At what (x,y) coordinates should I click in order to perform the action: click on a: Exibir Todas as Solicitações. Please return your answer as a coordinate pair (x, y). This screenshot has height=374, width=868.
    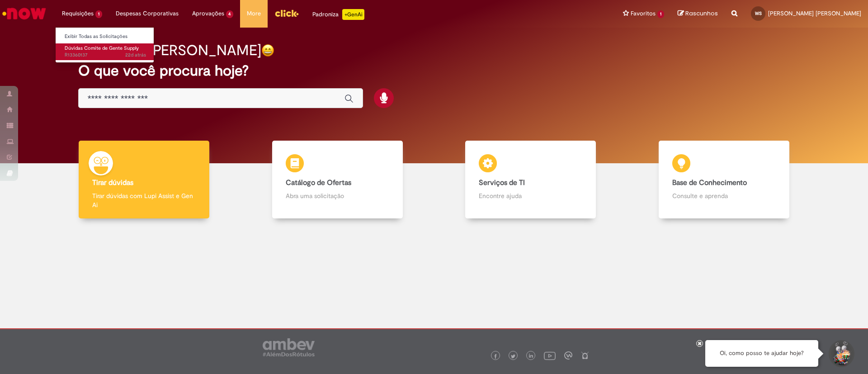
    Looking at the image, I should click on (106, 36).